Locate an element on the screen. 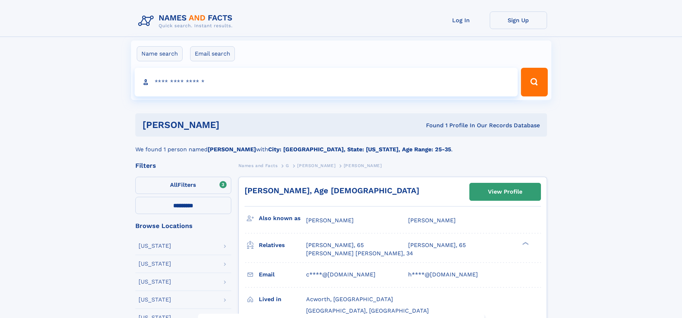  div: Filters is located at coordinates (183, 165).